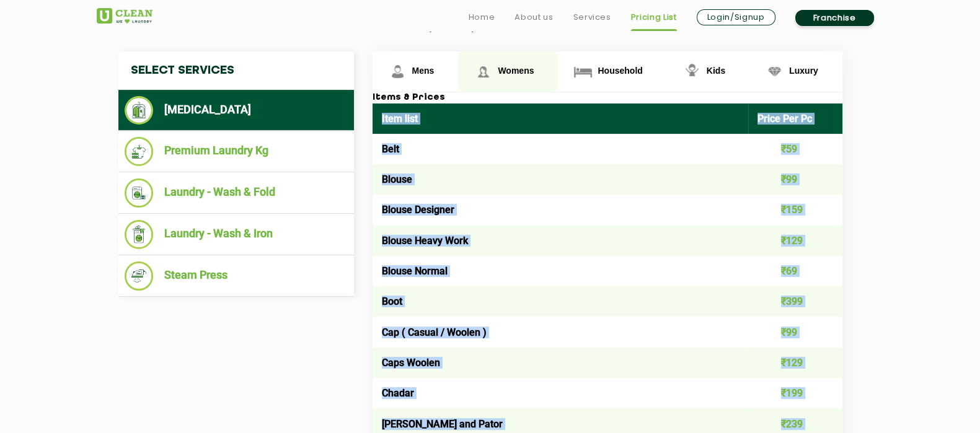 This screenshot has height=433, width=980. Describe the element at coordinates (582, 71) in the screenshot. I see `img: Household` at that location.